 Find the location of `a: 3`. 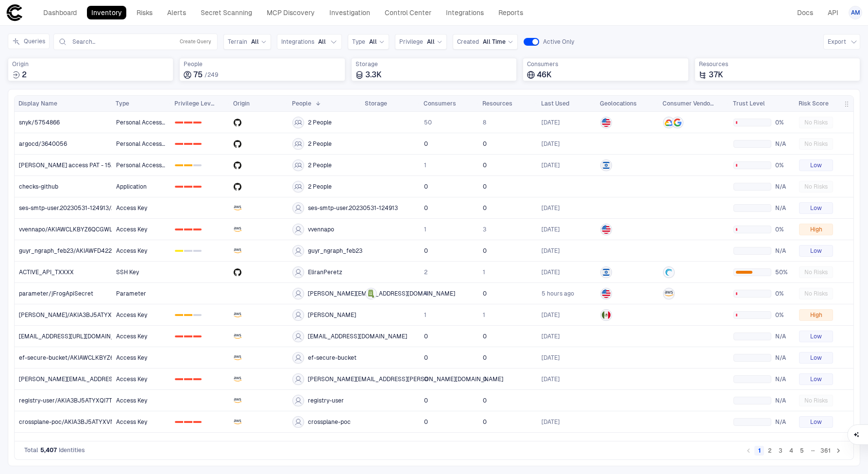

a: 3 is located at coordinates (507, 229).